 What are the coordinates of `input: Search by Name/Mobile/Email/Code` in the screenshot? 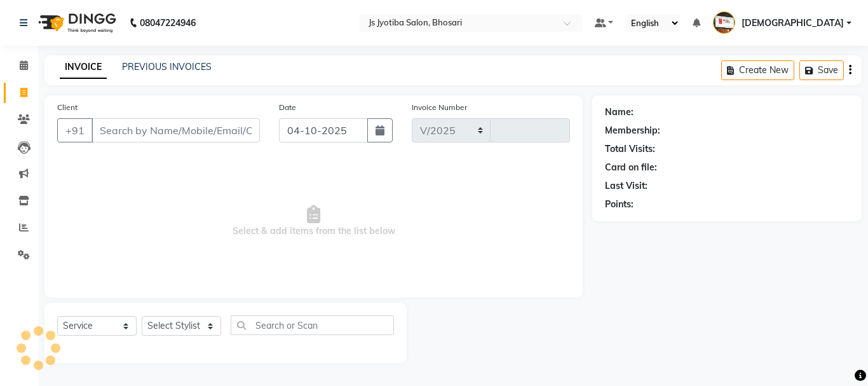 It's located at (176, 130).